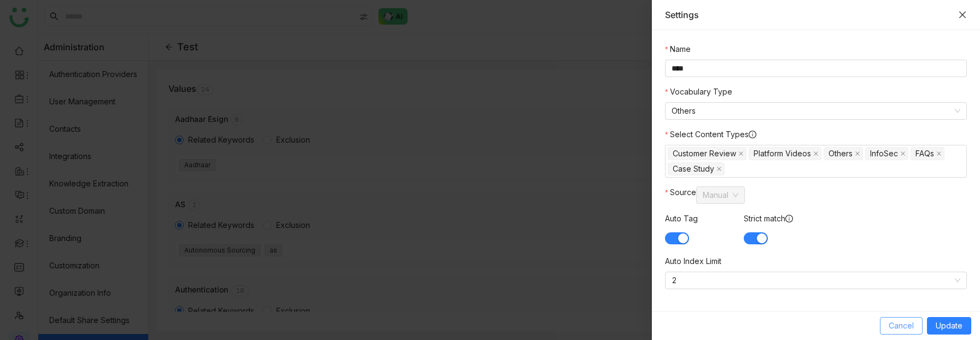  I want to click on label: Auto Index Limit, so click(693, 261).